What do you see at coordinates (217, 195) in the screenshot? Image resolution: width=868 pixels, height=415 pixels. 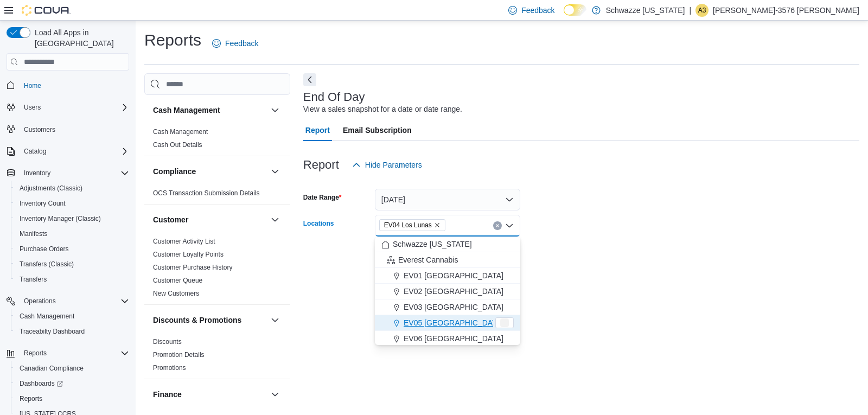 I see `div: Compliance` at bounding box center [217, 195].